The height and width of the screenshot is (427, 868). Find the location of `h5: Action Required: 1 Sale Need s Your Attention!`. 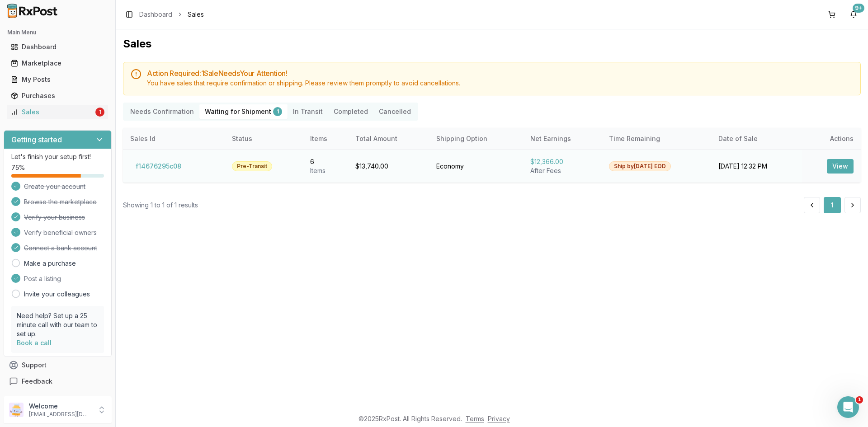

h5: Action Required: 1 Sale Need s Your Attention! is located at coordinates (500, 74).